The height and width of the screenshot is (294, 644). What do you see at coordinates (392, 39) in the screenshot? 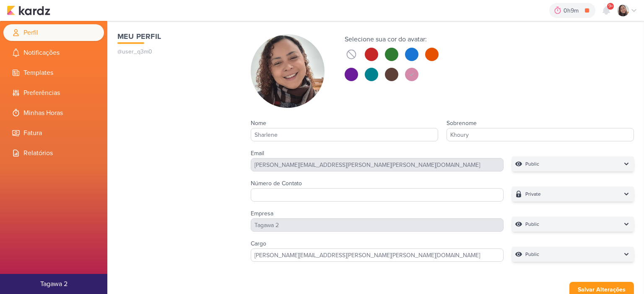
I see `div: Selecione sua cor do avatar:` at bounding box center [392, 39].